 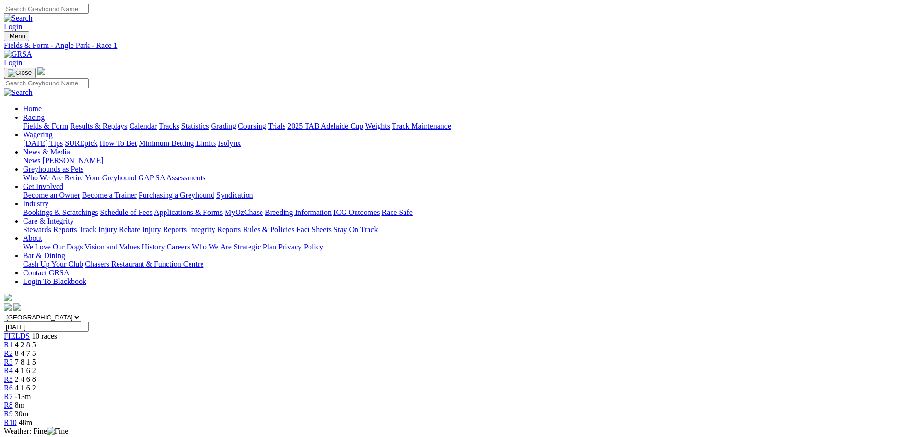 I want to click on a: Contact GRSA, so click(x=46, y=273).